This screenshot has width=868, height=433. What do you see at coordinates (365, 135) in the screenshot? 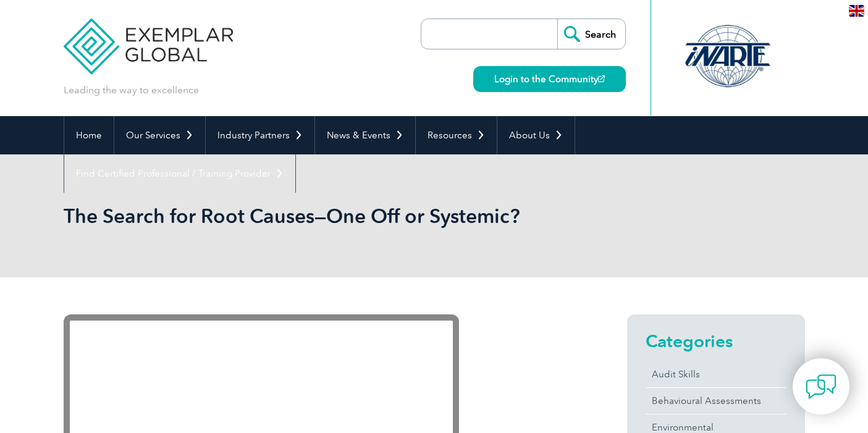
I see `a: News & Events` at bounding box center [365, 135].